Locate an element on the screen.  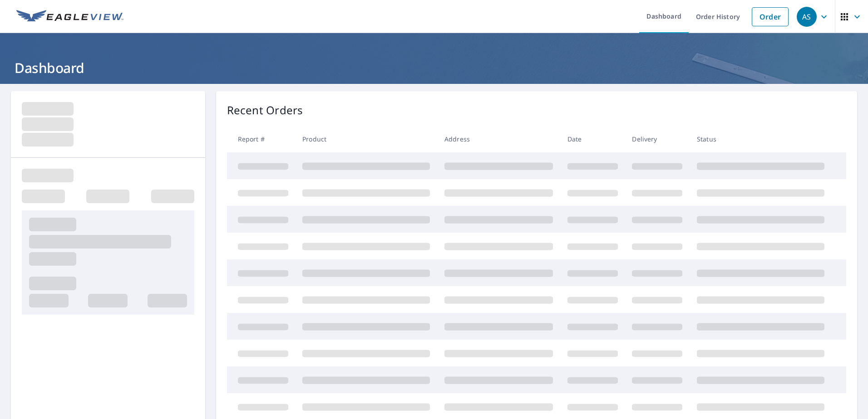
th: Report # is located at coordinates (261, 139).